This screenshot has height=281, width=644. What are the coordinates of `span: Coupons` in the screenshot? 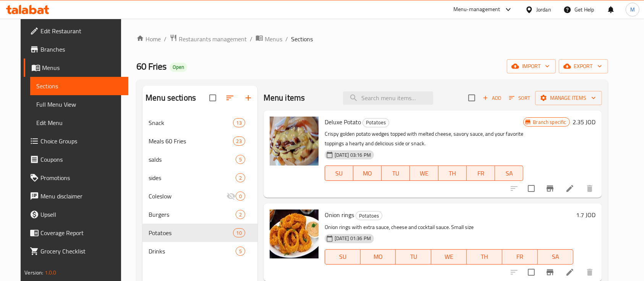 It's located at (81, 159).